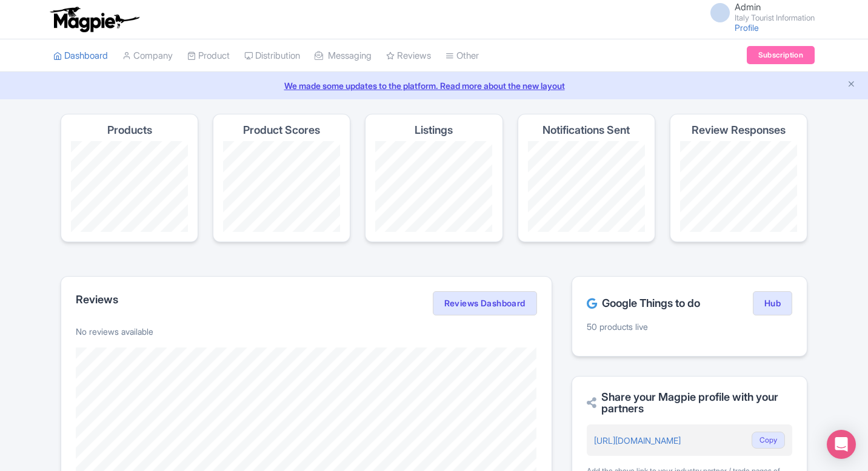  What do you see at coordinates (434, 86) in the screenshot?
I see `a: We made some updates to the platform. Read more about the new layout` at bounding box center [434, 86].